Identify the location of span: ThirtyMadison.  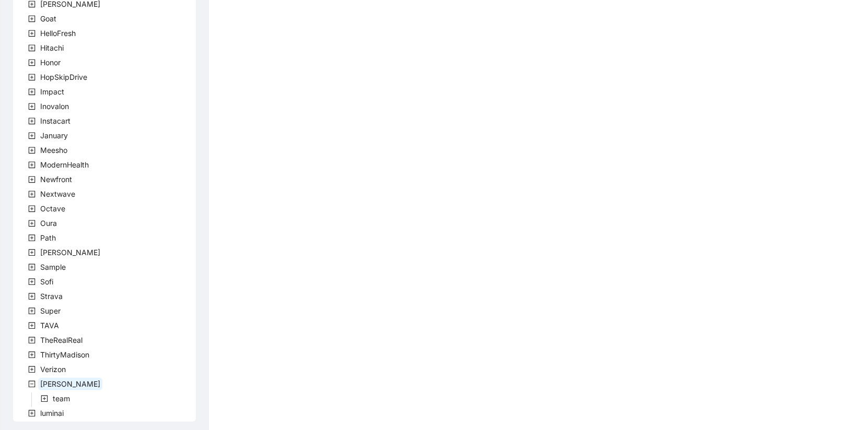
(65, 355).